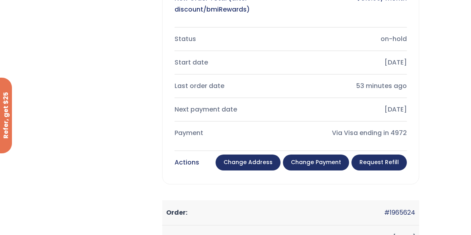 The image size is (471, 235). Describe the element at coordinates (400, 212) in the screenshot. I see `a: #1965624` at that location.